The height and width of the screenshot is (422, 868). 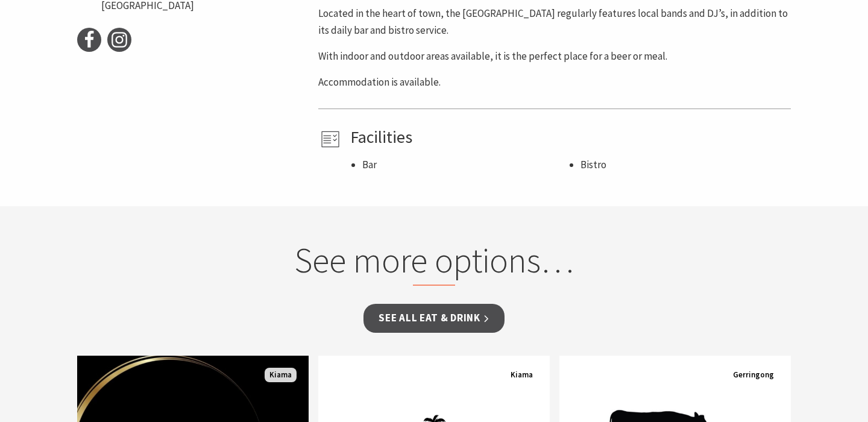 What do you see at coordinates (433, 318) in the screenshot?
I see `a: See all Eat & Drink` at bounding box center [433, 318].